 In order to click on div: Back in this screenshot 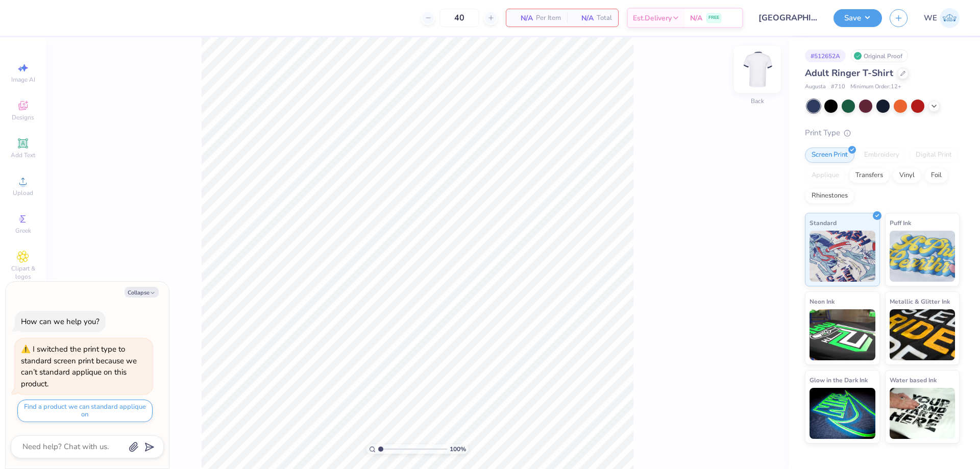, I will do `click(757, 101)`.